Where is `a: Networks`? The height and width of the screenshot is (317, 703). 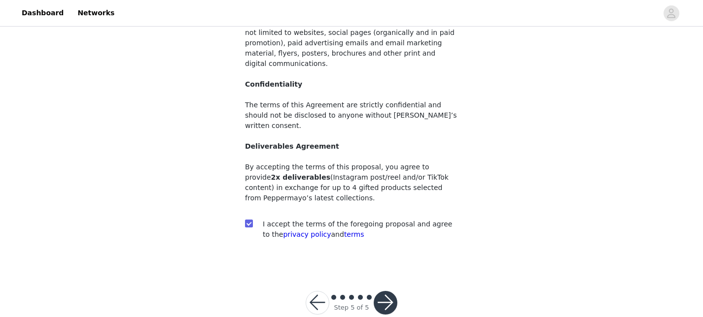
a: Networks is located at coordinates (96, 13).